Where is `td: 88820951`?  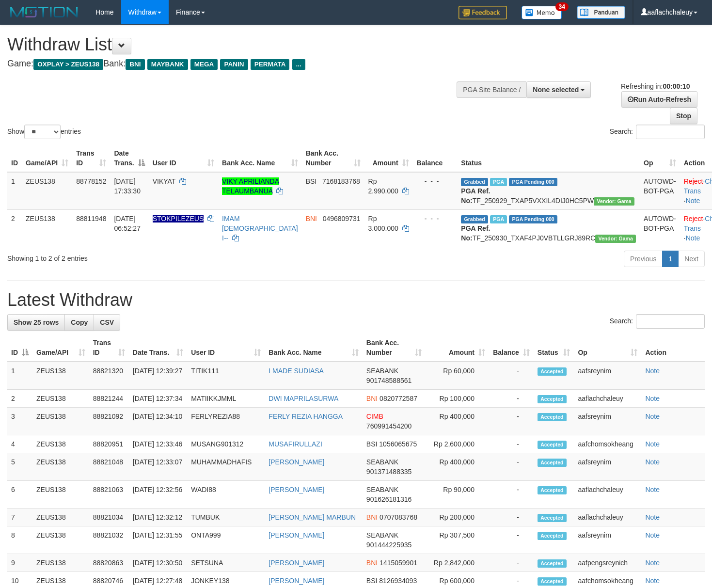 td: 88820951 is located at coordinates (109, 444).